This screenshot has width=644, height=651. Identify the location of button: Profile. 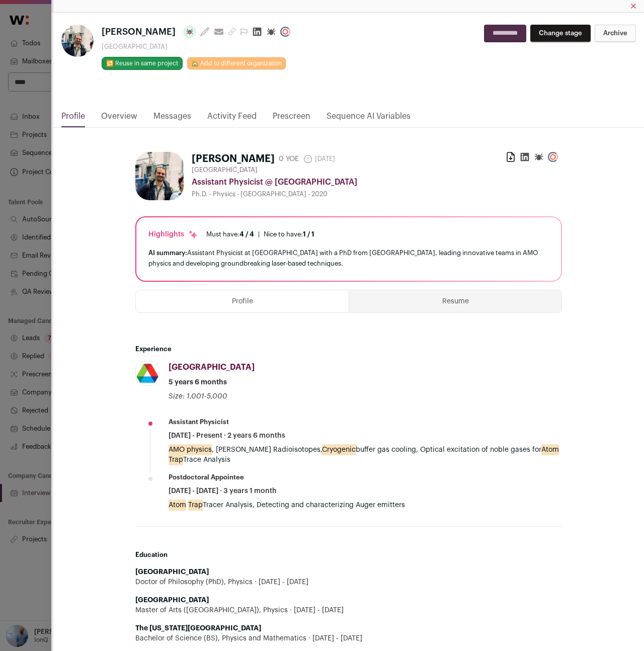
(242, 301).